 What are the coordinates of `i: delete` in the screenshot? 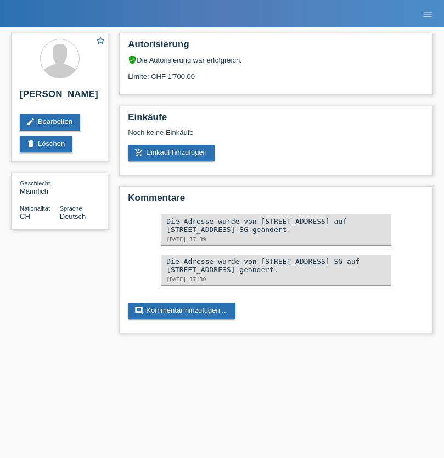 It's located at (31, 144).